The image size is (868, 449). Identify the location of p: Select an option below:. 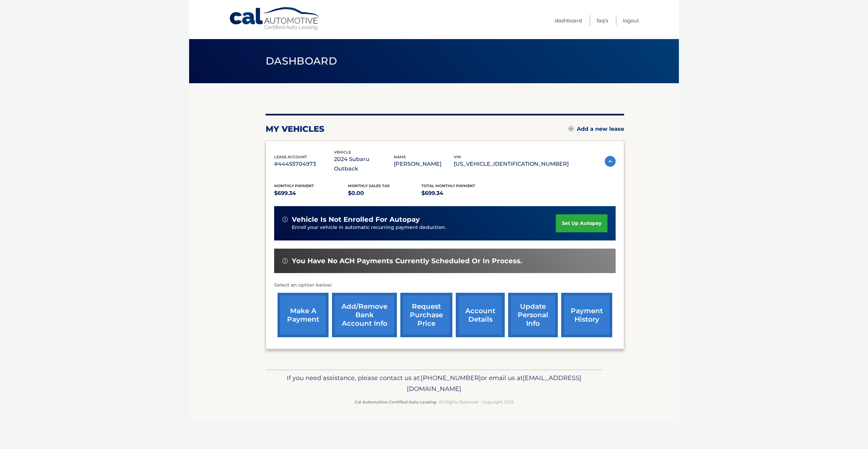
(445, 285).